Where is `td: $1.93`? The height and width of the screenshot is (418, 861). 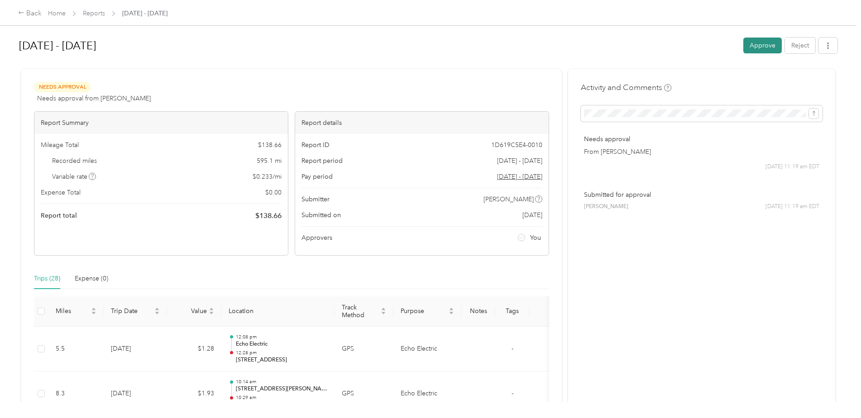 td: $1.93 is located at coordinates (194, 394).